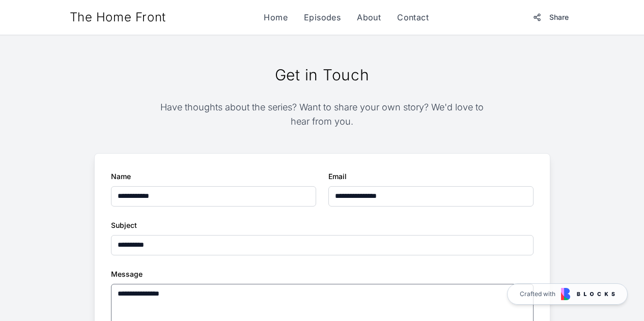 The image size is (644, 321). What do you see at coordinates (559, 17) in the screenshot?
I see `span: Share` at bounding box center [559, 17].